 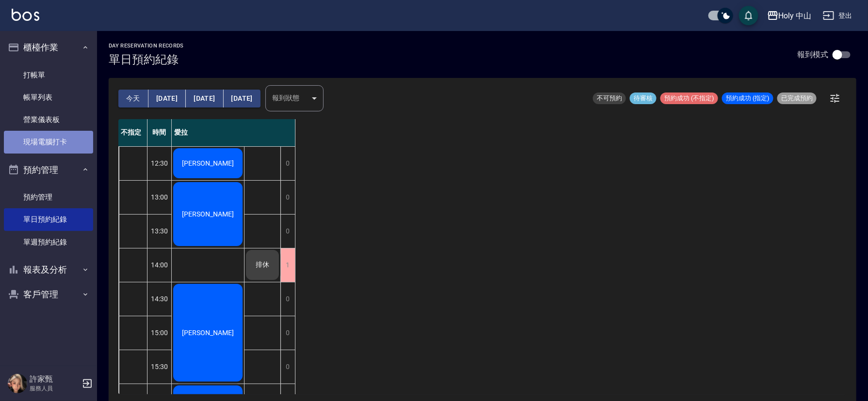 I want to click on span: 排休, so click(x=263, y=265).